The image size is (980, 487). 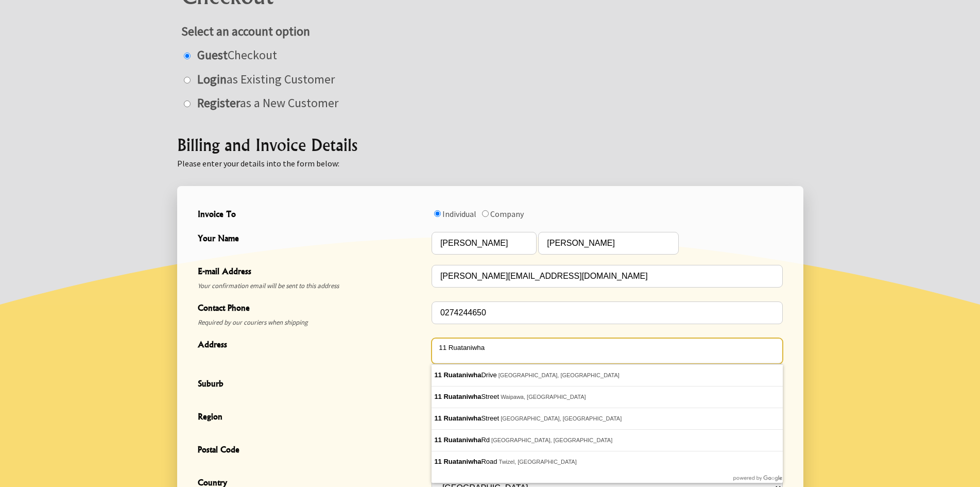 I want to click on textarea: Address, so click(x=607, y=351).